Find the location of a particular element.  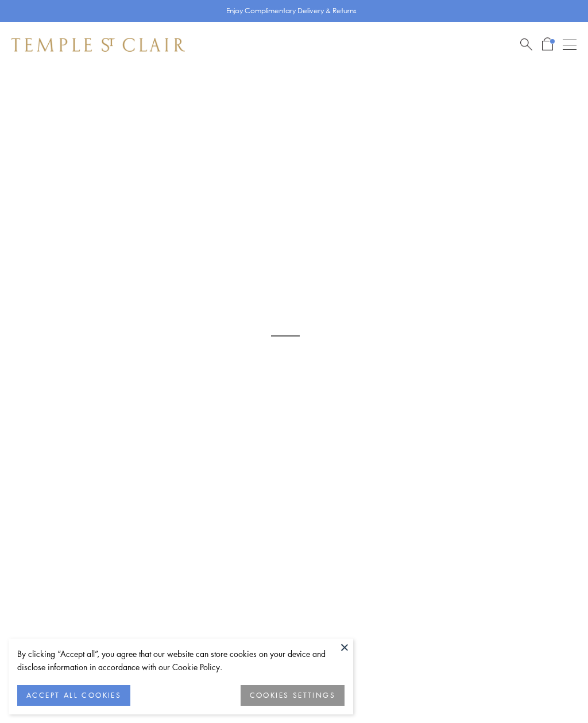

div: By clicking “Accept all”, you agree that our website can store cookies on your device and disclos... is located at coordinates (181, 660).